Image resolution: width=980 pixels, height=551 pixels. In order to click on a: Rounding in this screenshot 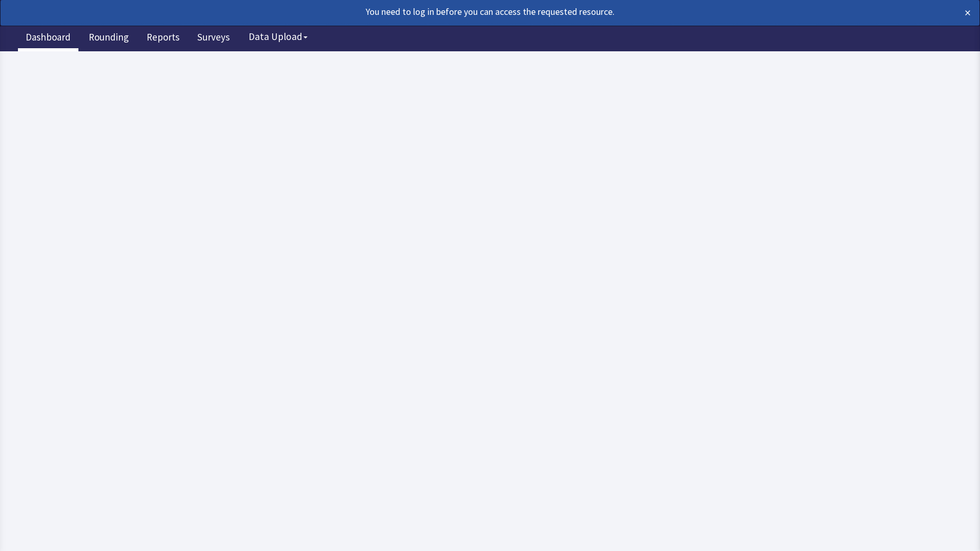, I will do `click(109, 39)`.